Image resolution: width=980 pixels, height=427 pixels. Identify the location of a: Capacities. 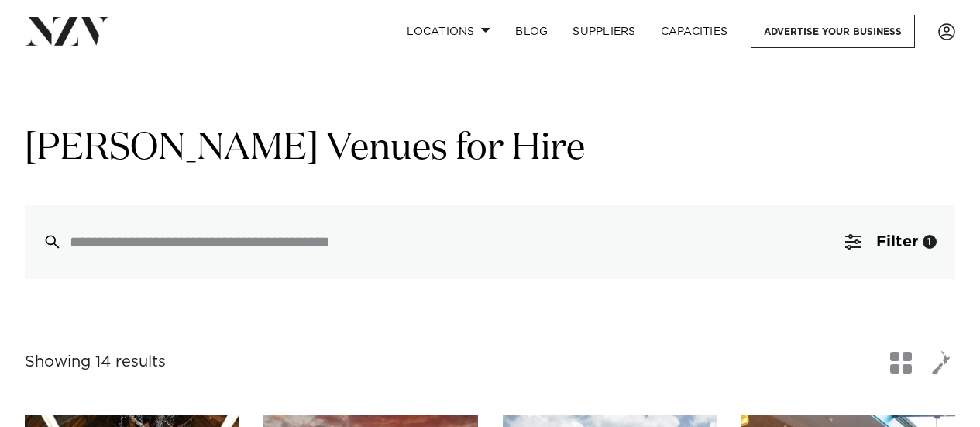
(694, 31).